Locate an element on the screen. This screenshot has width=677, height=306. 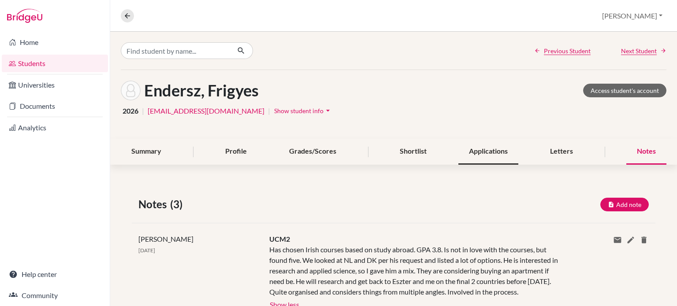
div: Profile is located at coordinates (236, 152).